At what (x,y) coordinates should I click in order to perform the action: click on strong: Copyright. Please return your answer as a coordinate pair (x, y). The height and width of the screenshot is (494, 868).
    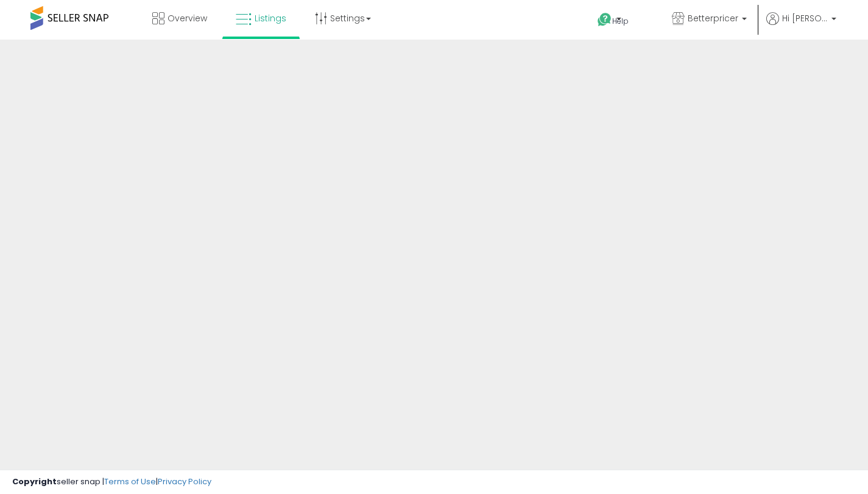
    Looking at the image, I should click on (34, 482).